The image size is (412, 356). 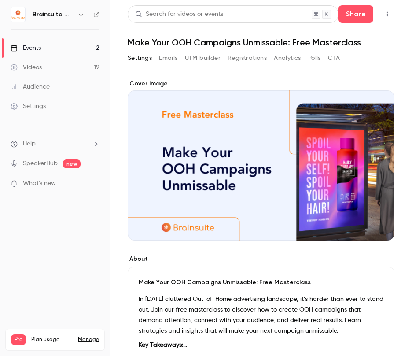 I want to click on button: Registrations, so click(x=247, y=58).